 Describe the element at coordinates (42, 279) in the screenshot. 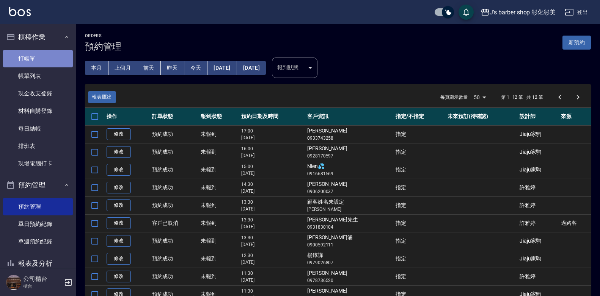

I see `h5: 公司櫃台` at that location.